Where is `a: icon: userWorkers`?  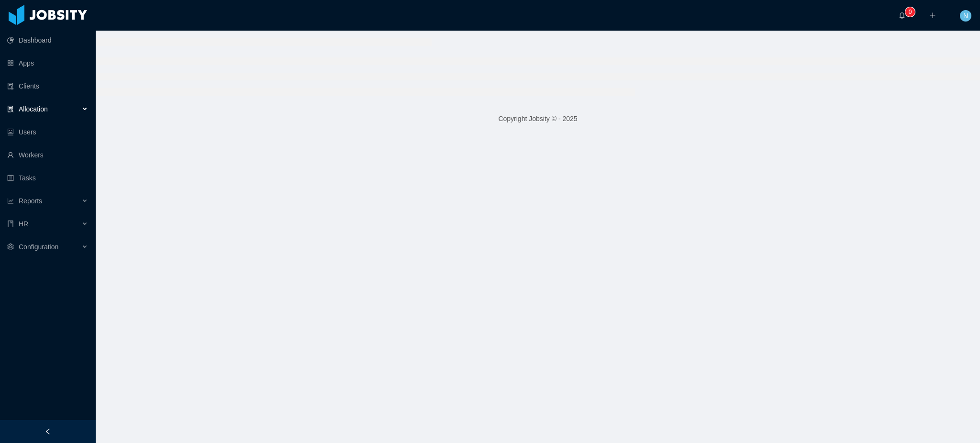
a: icon: userWorkers is located at coordinates (47, 155).